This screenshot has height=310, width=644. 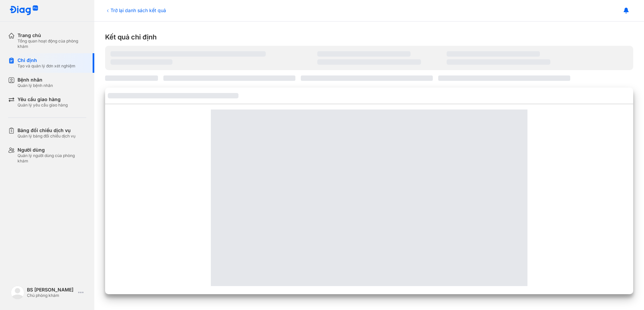 What do you see at coordinates (35, 80) in the screenshot?
I see `div: Bệnh nhân` at bounding box center [35, 80].